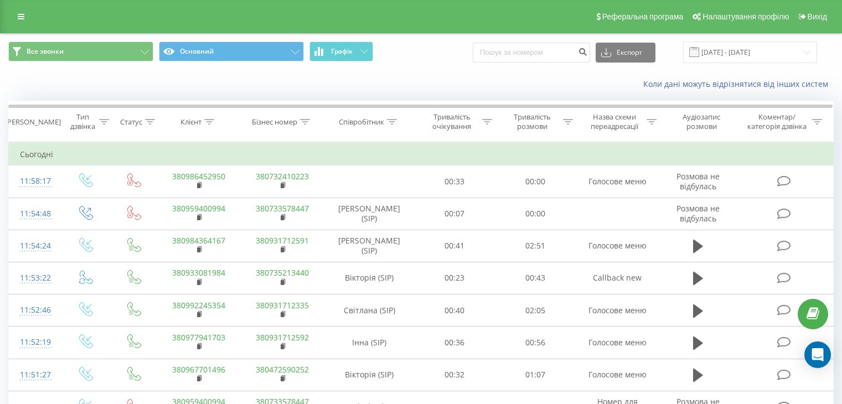  What do you see at coordinates (282, 272) in the screenshot?
I see `a: 380735213440` at bounding box center [282, 272].